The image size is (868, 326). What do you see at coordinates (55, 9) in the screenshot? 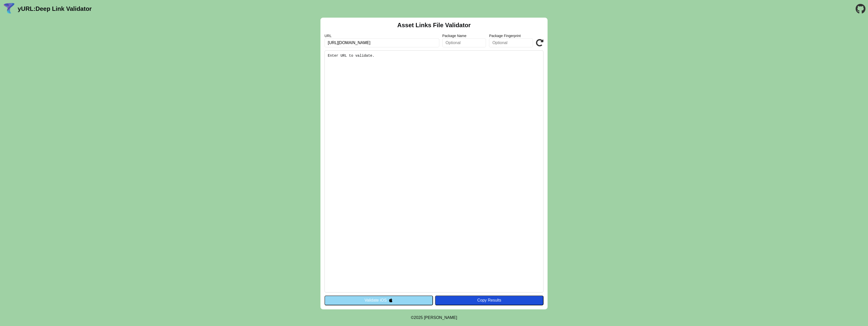
I see `a: yURL:Deep Link Validator` at bounding box center [55, 9].